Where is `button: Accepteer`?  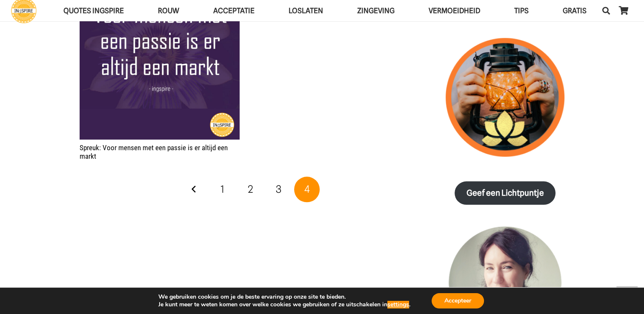
button: Accepteer is located at coordinates (458, 301).